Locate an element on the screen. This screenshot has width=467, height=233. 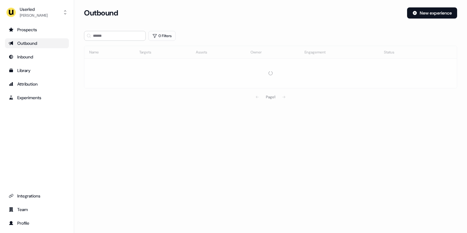
a: Go to templates is located at coordinates (37, 70).